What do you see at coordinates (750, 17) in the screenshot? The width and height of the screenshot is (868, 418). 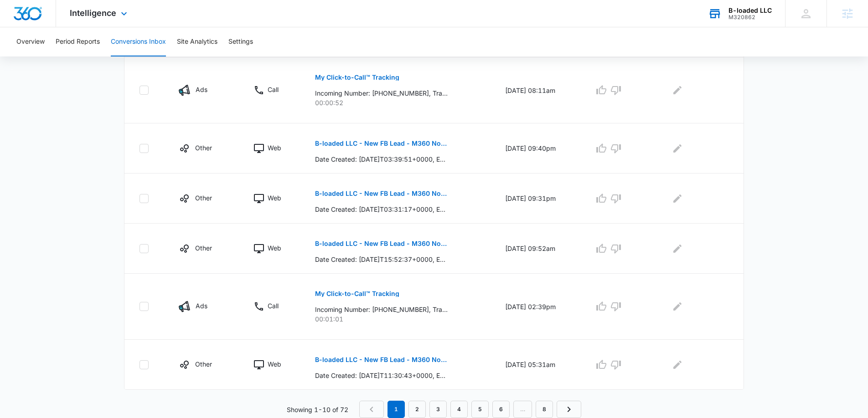 I see `div: account id` at bounding box center [750, 17].